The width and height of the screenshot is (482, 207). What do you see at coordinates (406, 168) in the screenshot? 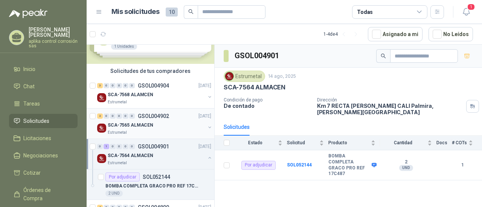
I see `div: UND` at bounding box center [406, 168].